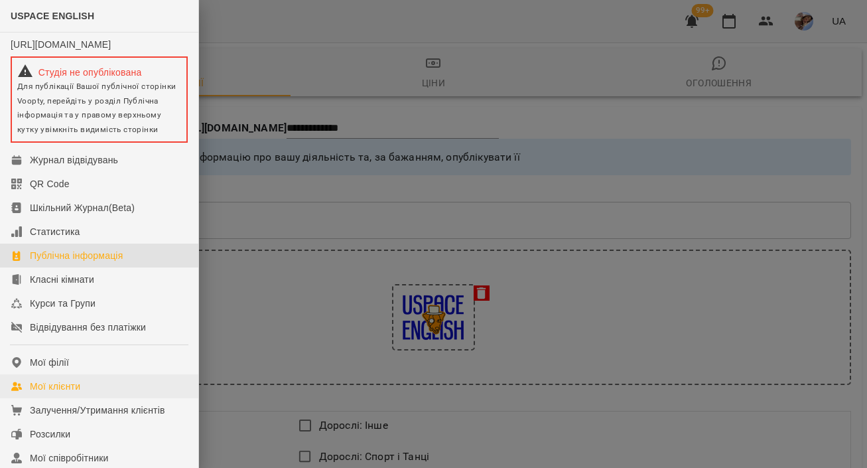  Describe the element at coordinates (62, 303) in the screenshot. I see `div: Курси та Групи` at that location.